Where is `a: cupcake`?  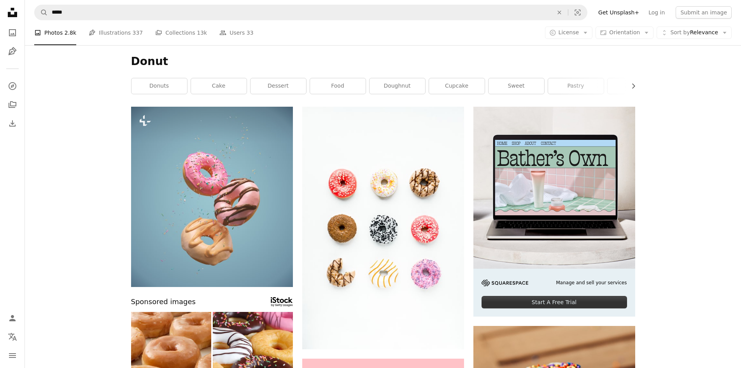
a: cupcake is located at coordinates (457, 86).